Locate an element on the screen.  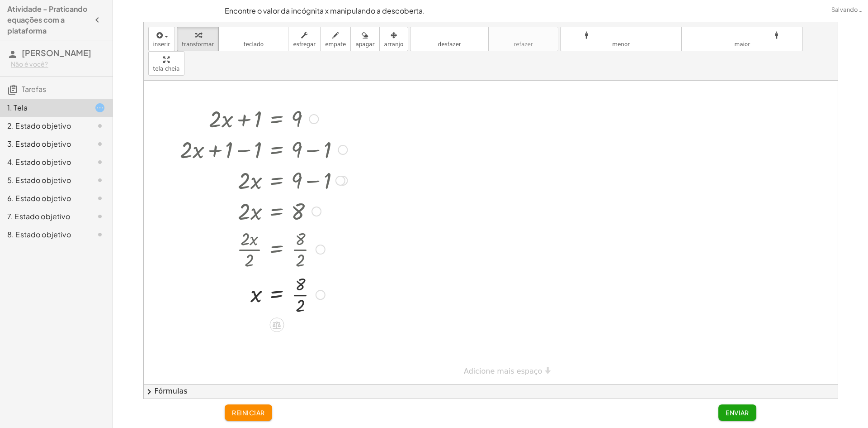
button: tela cheia is located at coordinates (166, 63).